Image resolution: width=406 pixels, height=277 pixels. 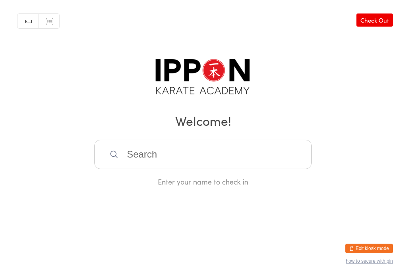 I want to click on button: how to secure with pin, so click(x=369, y=261).